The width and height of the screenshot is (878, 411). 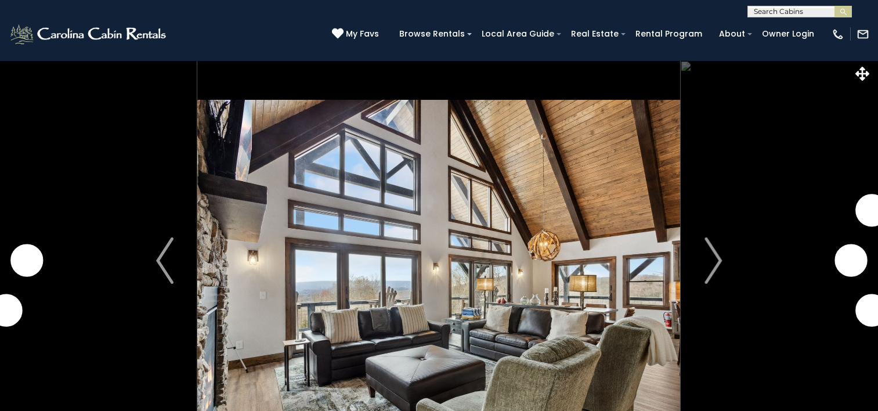 I want to click on a: Owner Login, so click(x=788, y=34).